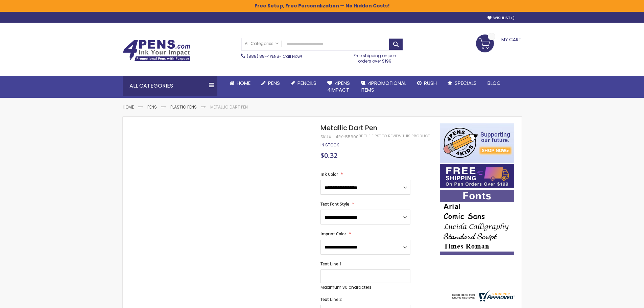 Image resolution: width=644 pixels, height=308 pixels. Describe the element at coordinates (465, 83) in the screenshot. I see `span: Specials` at that location.